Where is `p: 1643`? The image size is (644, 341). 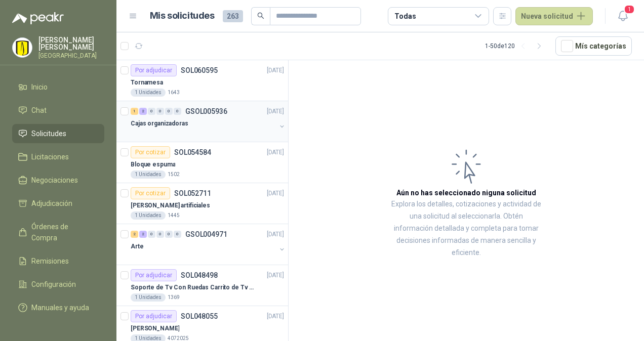
p: 1643 is located at coordinates (174, 93).